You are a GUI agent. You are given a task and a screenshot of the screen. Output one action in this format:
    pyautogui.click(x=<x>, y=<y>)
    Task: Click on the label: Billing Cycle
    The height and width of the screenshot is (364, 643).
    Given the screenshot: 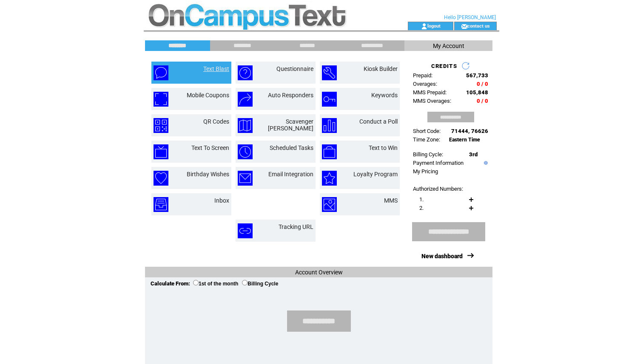 What is the action you would take?
    pyautogui.click(x=260, y=284)
    